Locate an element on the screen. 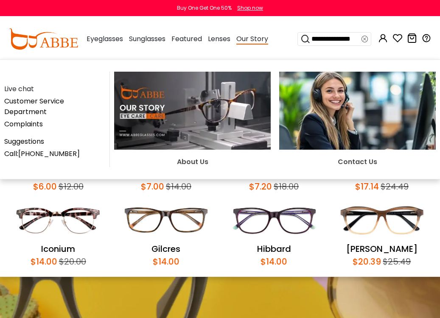 This screenshot has height=318, width=440. a: Gilcres is located at coordinates (166, 249).